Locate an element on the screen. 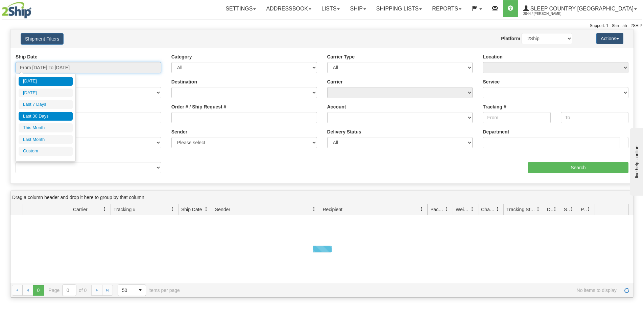 This screenshot has height=322, width=644. li: Last Month is located at coordinates (46, 139).